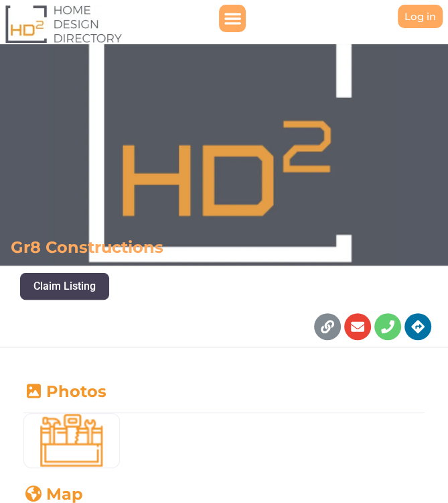 This screenshot has width=448, height=503. Describe the element at coordinates (72, 440) in the screenshot. I see `img: Builders` at that location.